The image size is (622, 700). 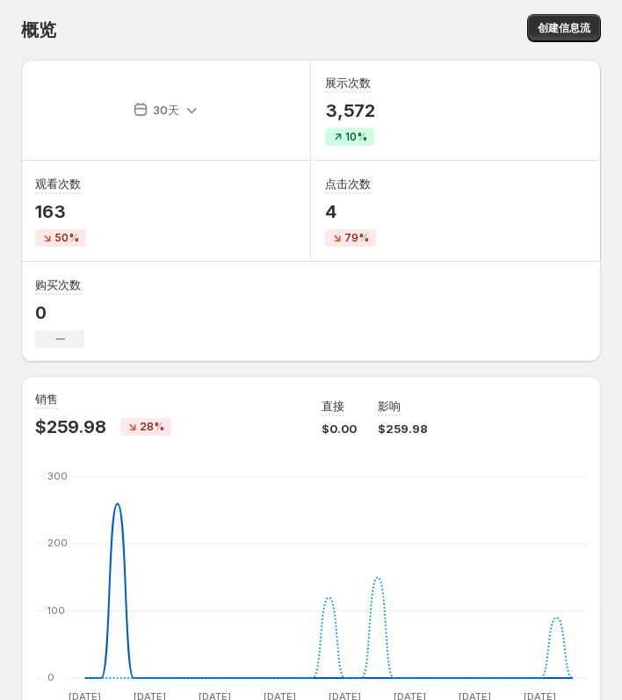 What do you see at coordinates (47, 399) in the screenshot?
I see `h3: 销售` at bounding box center [47, 399].